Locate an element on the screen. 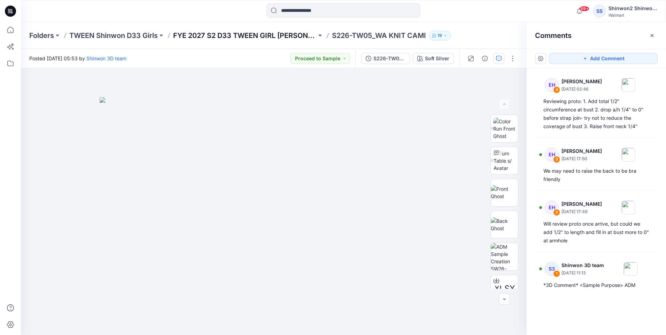  button: Details is located at coordinates (485, 58).